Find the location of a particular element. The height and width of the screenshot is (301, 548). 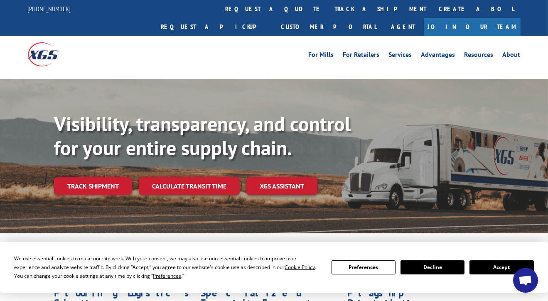

a: Agent is located at coordinates (403, 27).